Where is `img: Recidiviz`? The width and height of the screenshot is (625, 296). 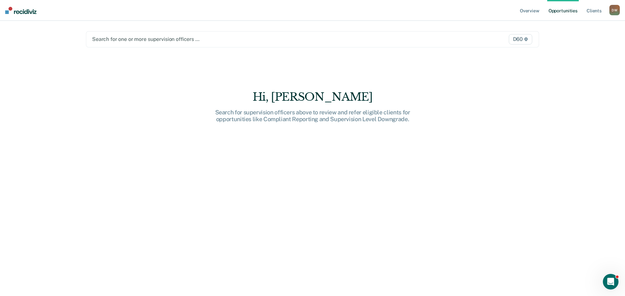
img: Recidiviz is located at coordinates (21, 10).